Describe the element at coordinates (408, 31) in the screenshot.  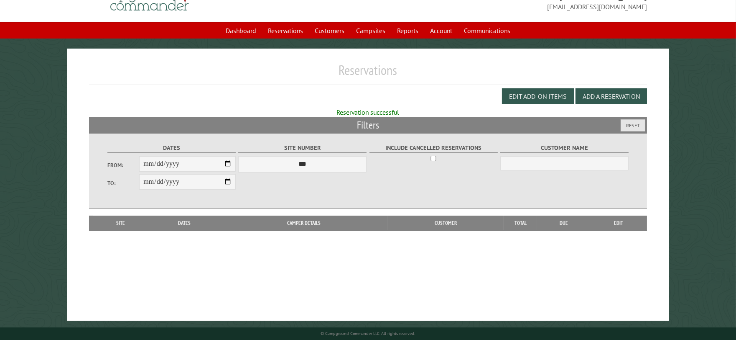
I see `a: Reports` at that location.